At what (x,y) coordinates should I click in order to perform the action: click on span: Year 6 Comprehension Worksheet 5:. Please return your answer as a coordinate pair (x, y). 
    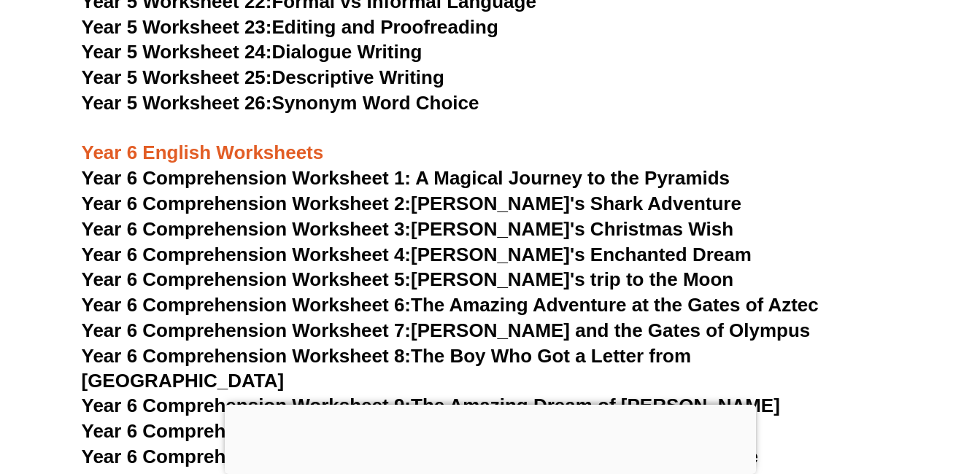
    Looking at the image, I should click on (247, 279).